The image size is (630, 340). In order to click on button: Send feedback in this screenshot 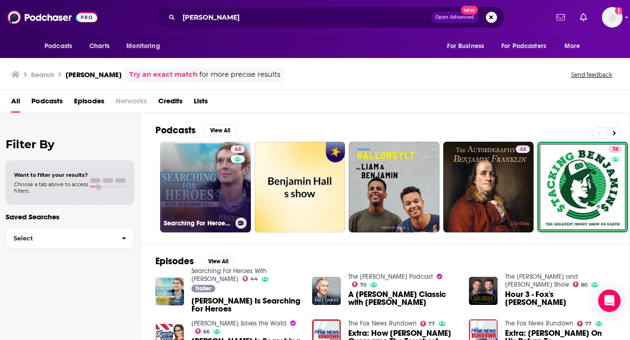, I will do `click(592, 74)`.